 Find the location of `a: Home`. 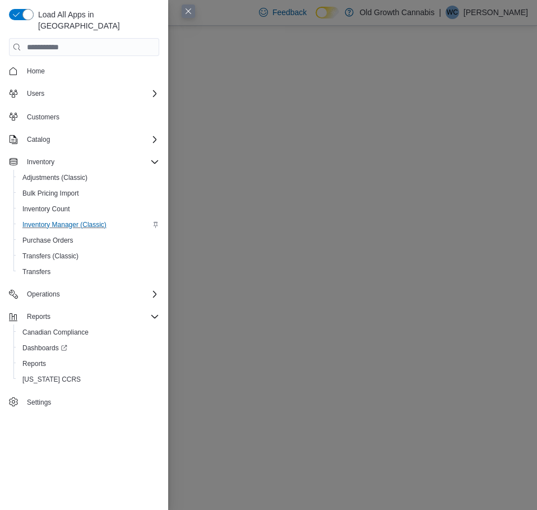

a: Home is located at coordinates (36, 71).